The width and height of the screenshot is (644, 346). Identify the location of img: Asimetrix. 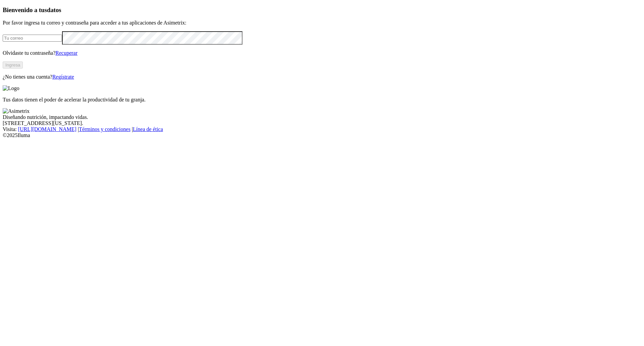
(16, 111).